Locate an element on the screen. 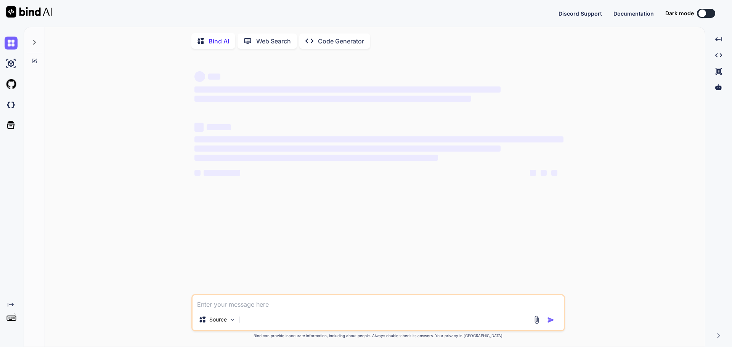 The width and height of the screenshot is (732, 347). img: ai-studio is located at coordinates (11, 64).